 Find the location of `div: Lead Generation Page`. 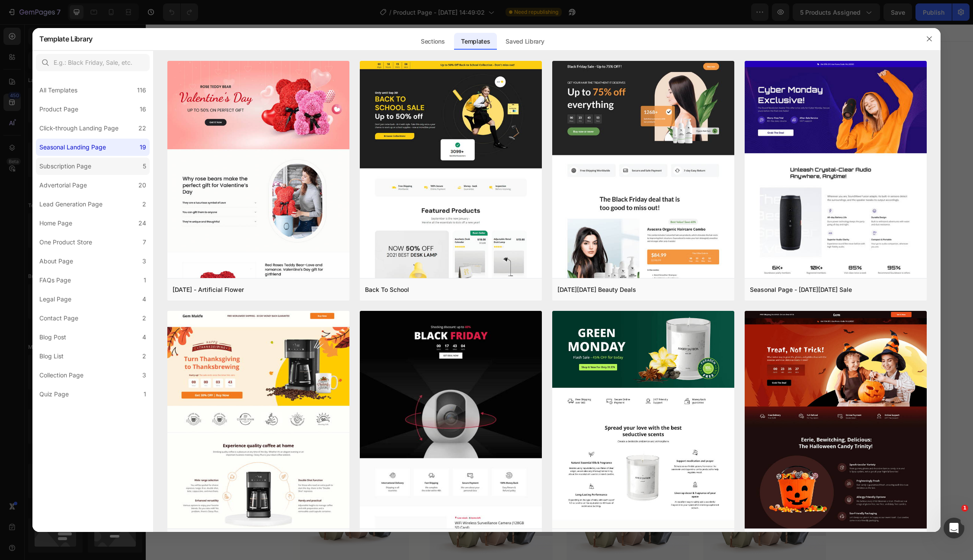

div: Lead Generation Page is located at coordinates (71, 205).